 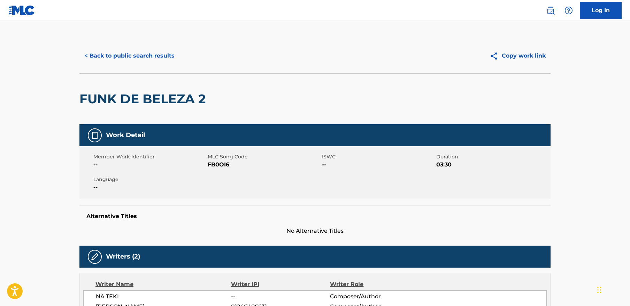 I want to click on div: Chat Widget, so click(x=613, y=289).